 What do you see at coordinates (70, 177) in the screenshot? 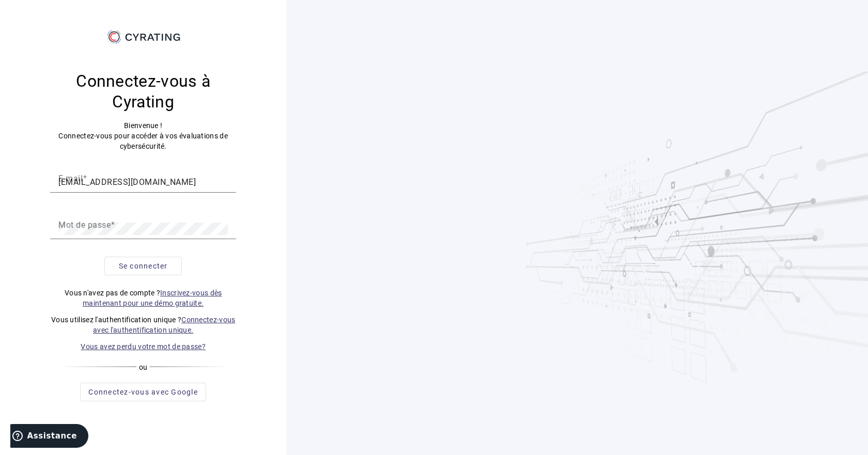
I see `font: E-mail` at bounding box center [70, 177].